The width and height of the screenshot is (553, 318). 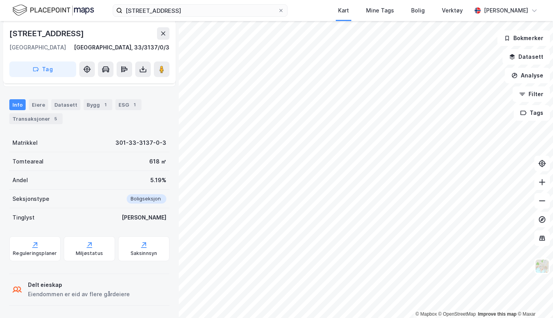 What do you see at coordinates (35, 253) in the screenshot?
I see `div: Reguleringsplaner` at bounding box center [35, 253].